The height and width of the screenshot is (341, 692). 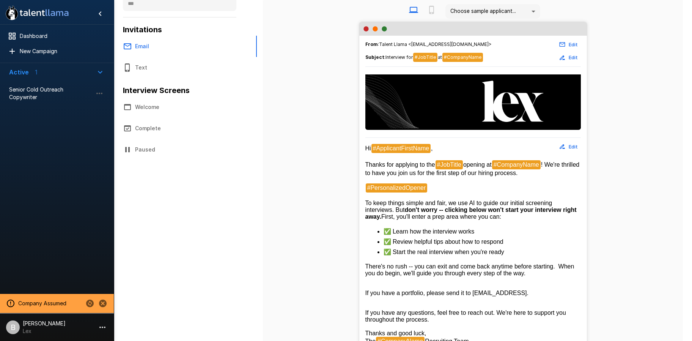 I want to click on button: Paused, so click(x=182, y=150).